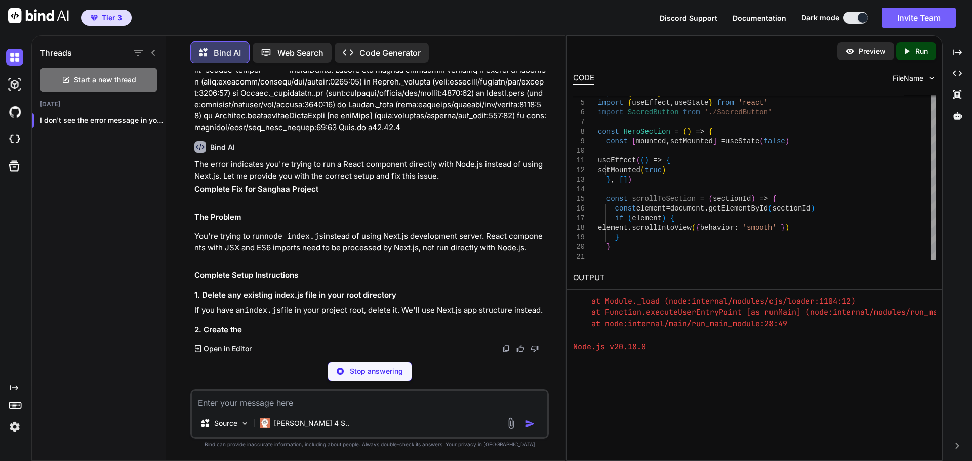 This screenshot has height=461, width=972. I want to click on span: 'react', so click(753, 103).